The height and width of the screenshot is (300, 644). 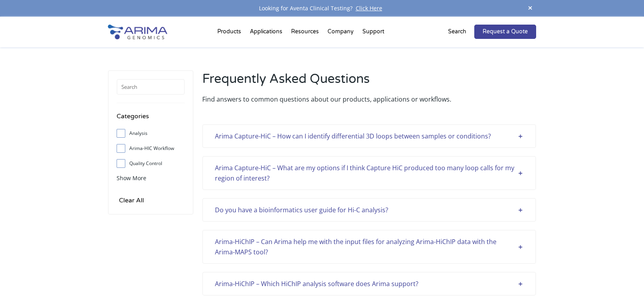 I want to click on div: Arima Capture-HiC – How can I identify differential 3D loops between samples or conditions?, so click(x=369, y=136).